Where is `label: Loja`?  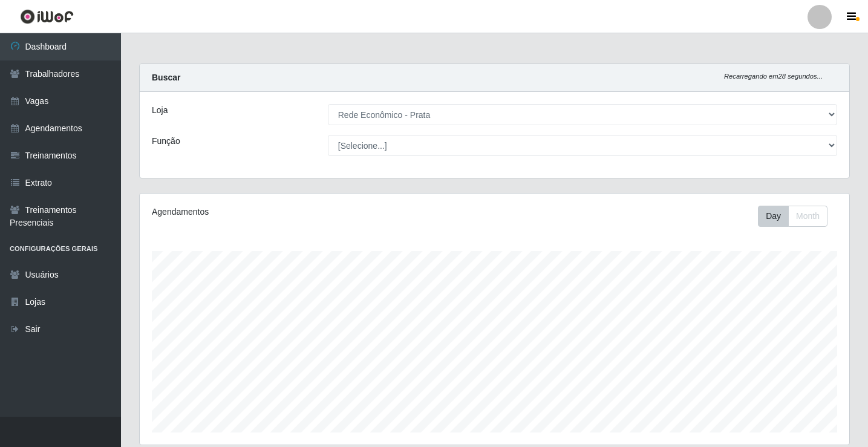 label: Loja is located at coordinates (160, 110).